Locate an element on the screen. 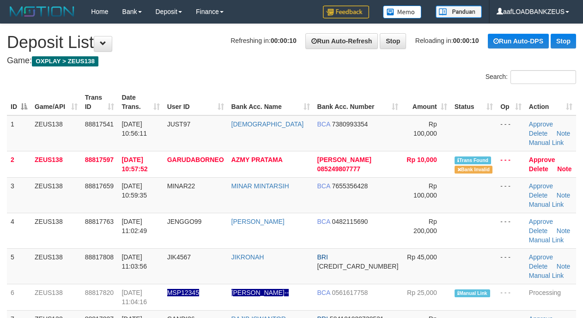 This screenshot has width=583, height=318. th: Bank Acc. Number: activate to sort column ascending is located at coordinates (358, 102).